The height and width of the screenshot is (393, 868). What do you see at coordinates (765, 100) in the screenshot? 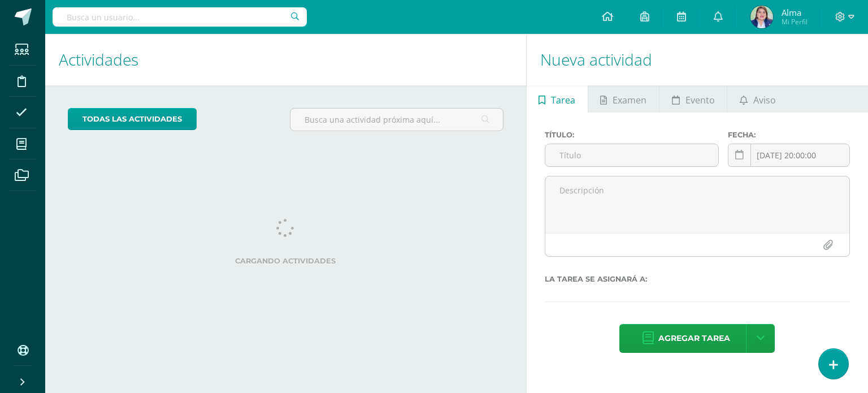
I see `span: Aviso` at bounding box center [765, 100].